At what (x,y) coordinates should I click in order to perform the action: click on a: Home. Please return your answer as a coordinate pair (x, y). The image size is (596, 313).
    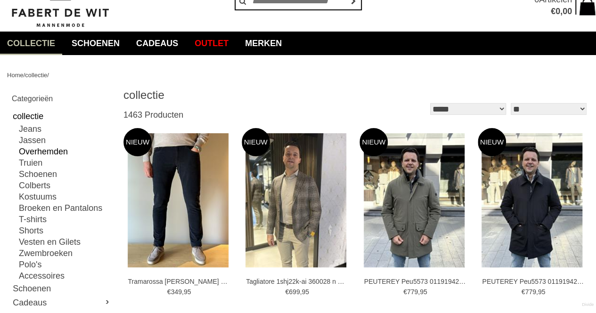
    Looking at the image, I should click on (15, 75).